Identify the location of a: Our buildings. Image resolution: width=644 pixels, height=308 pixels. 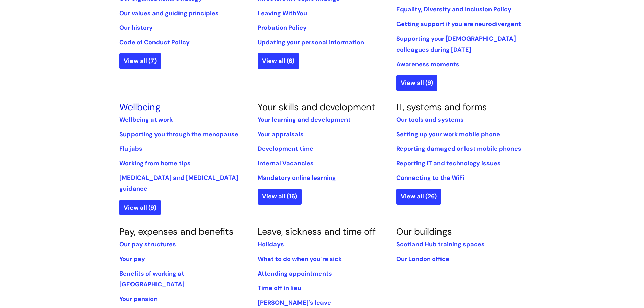
(424, 231).